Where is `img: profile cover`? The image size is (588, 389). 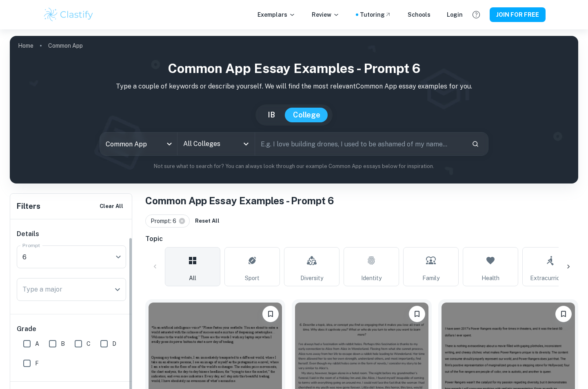 img: profile cover is located at coordinates (293, 109).